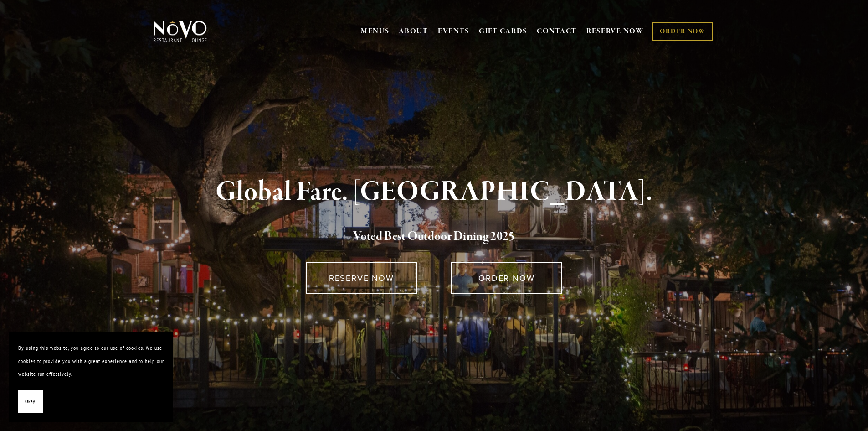  I want to click on section: Cookie banner, so click(91, 377).